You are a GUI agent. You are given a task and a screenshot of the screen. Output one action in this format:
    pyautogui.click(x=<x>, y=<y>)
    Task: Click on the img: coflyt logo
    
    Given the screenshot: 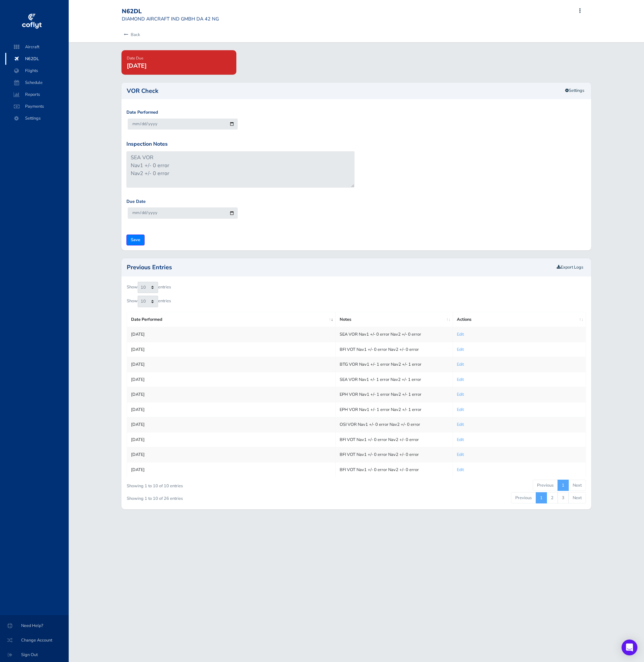 What is the action you would take?
    pyautogui.click(x=32, y=21)
    